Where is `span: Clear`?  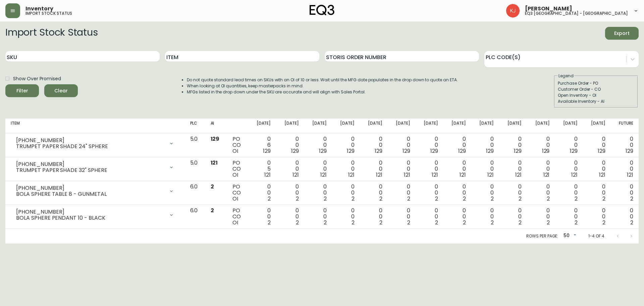
span: Clear is located at coordinates (61, 91).